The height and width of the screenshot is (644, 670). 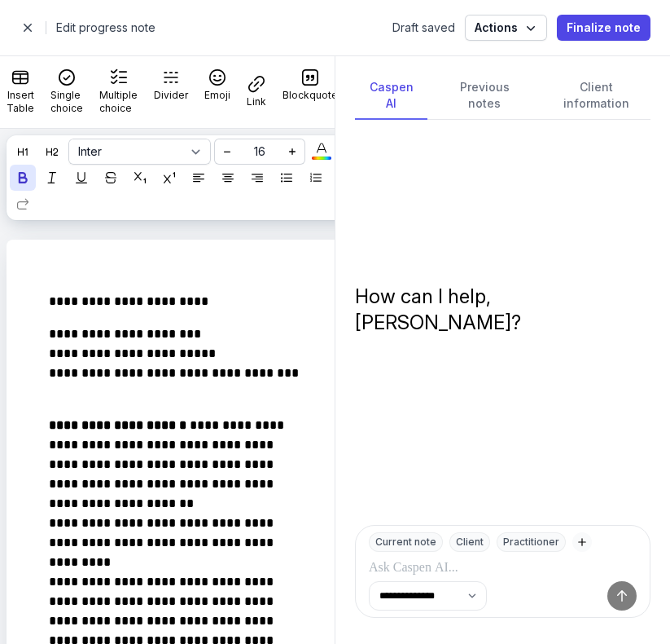 I want to click on div: Current note, so click(x=405, y=542).